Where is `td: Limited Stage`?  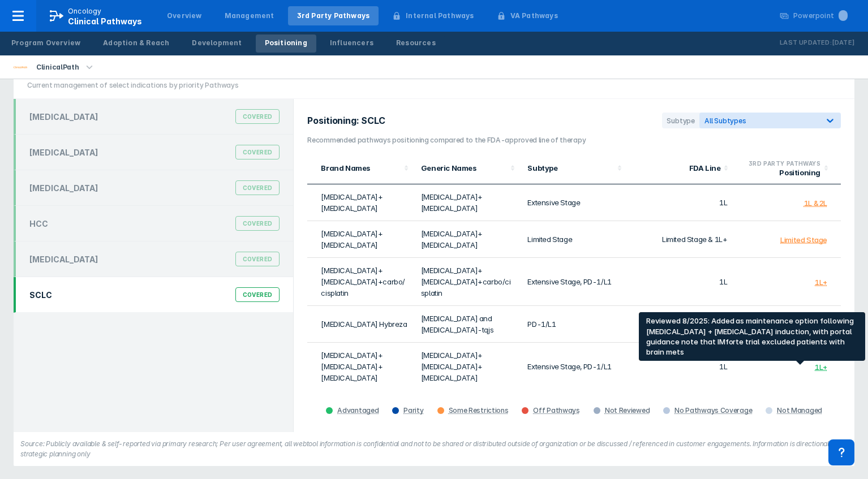 td: Limited Stage is located at coordinates (574, 240).